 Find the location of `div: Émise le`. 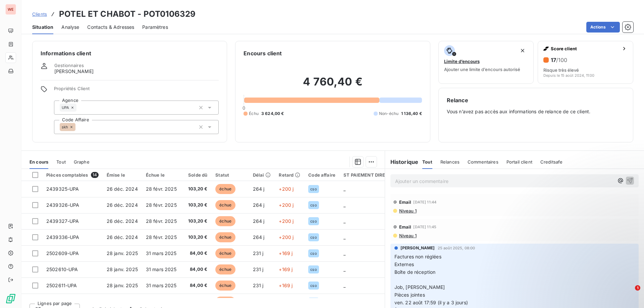

div: Émise le is located at coordinates (122, 175).